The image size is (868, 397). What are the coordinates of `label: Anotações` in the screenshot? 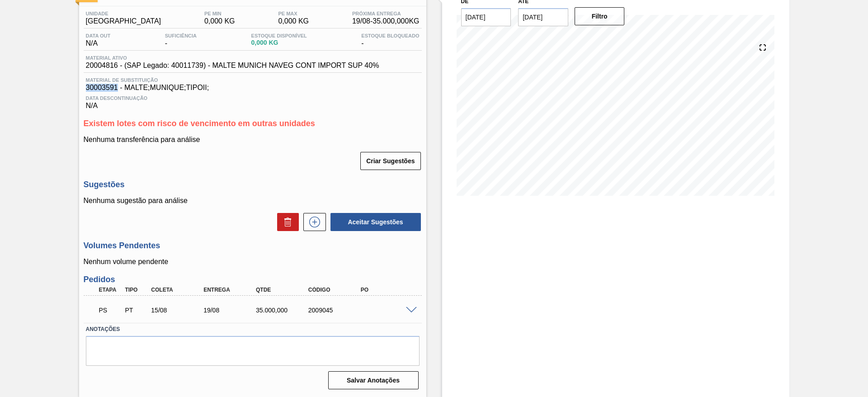 It's located at (253, 329).